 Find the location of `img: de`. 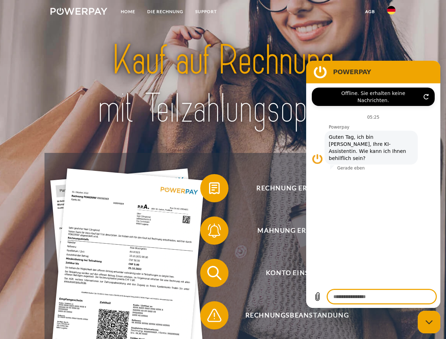

img: de is located at coordinates (392, 10).